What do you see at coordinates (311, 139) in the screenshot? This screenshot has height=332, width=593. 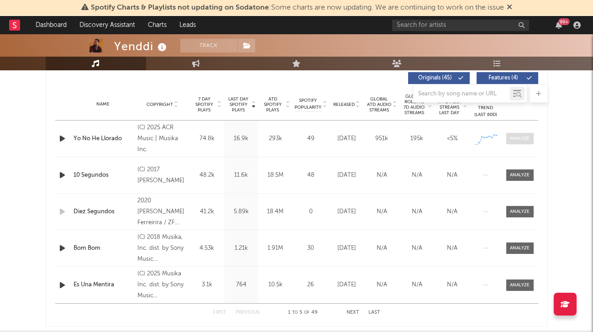 I see `div: 49` at bounding box center [311, 139].